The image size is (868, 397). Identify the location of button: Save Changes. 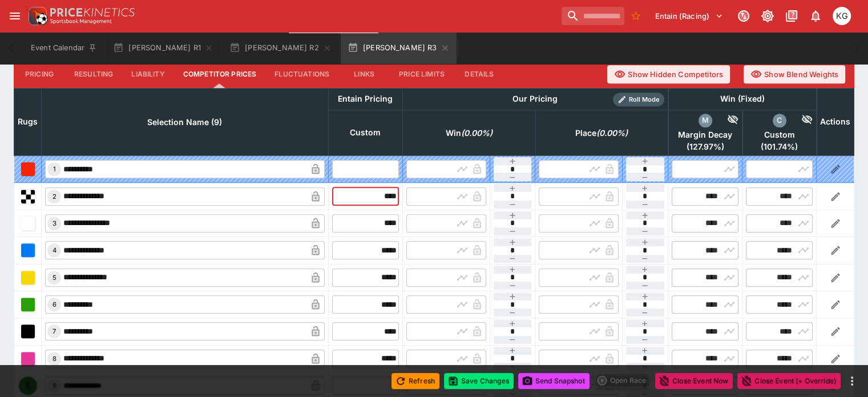
(479, 381).